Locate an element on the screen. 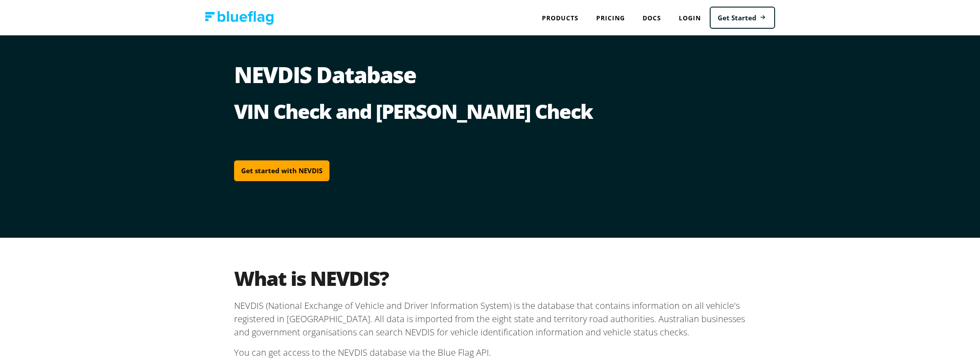  img: Blue Flag logo is located at coordinates (239, 18).